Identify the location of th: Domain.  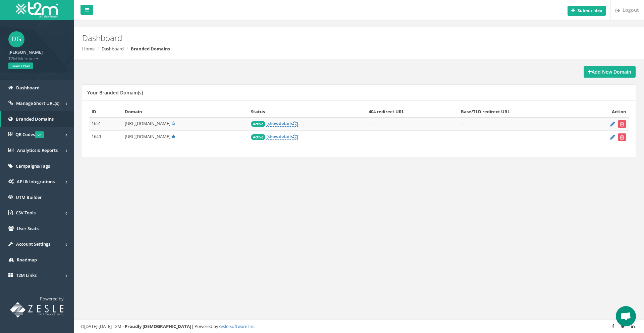
(185, 112).